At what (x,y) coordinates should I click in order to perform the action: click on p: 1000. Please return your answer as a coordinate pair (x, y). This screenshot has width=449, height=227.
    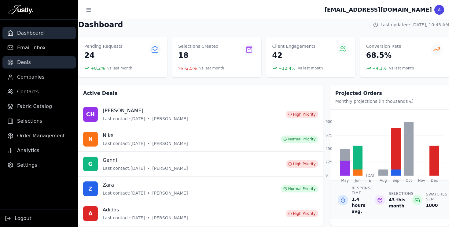
    Looking at the image, I should click on (436, 205).